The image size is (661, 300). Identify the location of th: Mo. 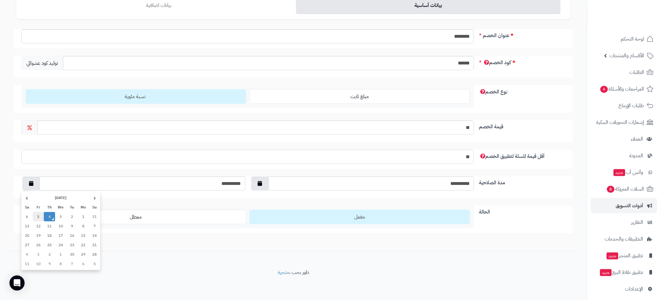
(83, 207).